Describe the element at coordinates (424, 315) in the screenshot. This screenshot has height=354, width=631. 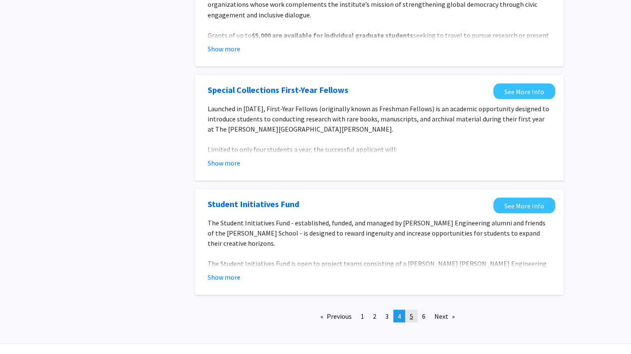
I see `span: 6` at that location.